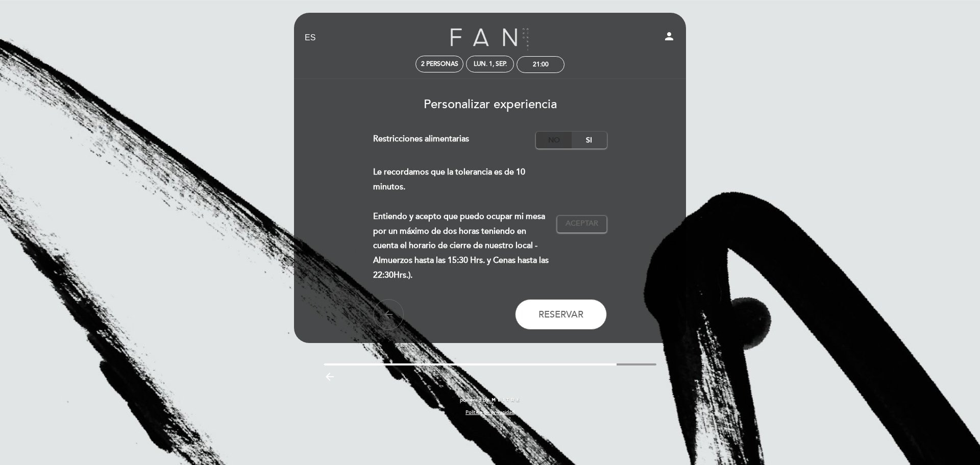 The width and height of the screenshot is (980, 465). Describe the element at coordinates (505, 400) in the screenshot. I see `img: MEITRE` at that location.